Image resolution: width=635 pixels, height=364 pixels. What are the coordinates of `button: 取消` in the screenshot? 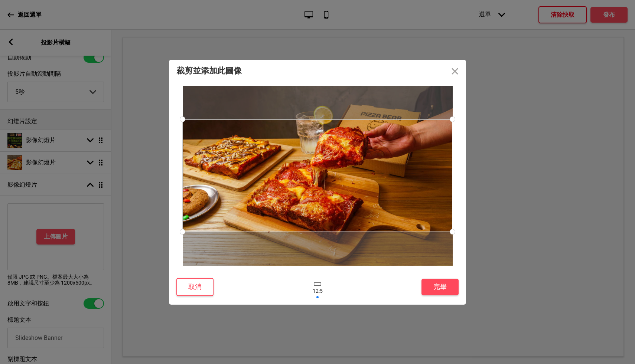 It's located at (195, 287).